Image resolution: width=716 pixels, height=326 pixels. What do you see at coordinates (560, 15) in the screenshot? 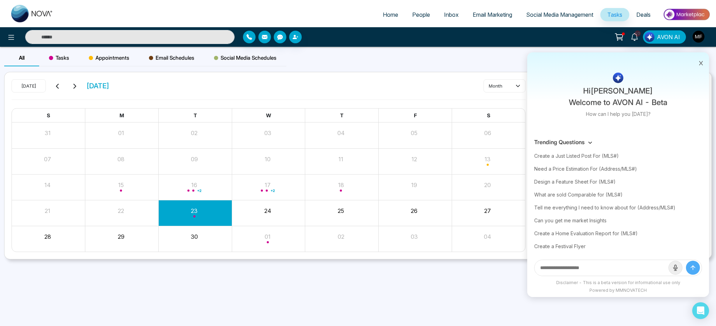
I see `a: Social Media Management` at bounding box center [560, 15].